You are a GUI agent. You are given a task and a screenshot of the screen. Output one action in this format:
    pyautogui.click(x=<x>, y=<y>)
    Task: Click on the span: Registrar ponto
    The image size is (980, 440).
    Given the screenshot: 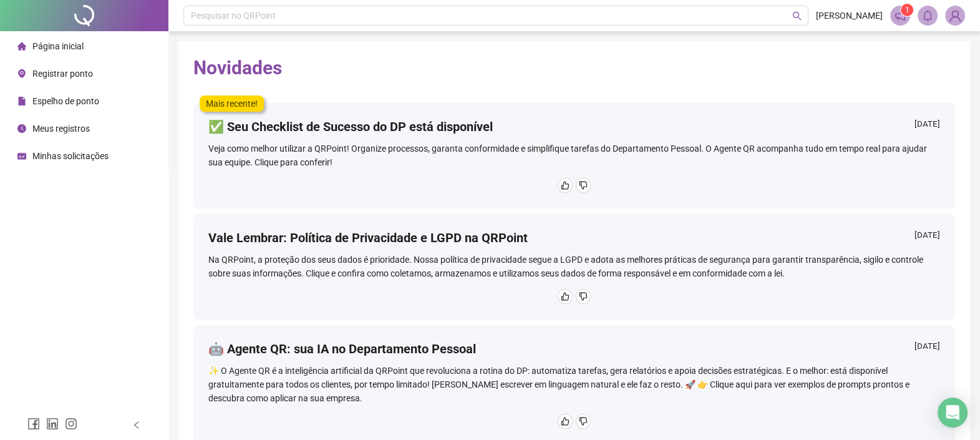 What is the action you would take?
    pyautogui.click(x=62, y=74)
    